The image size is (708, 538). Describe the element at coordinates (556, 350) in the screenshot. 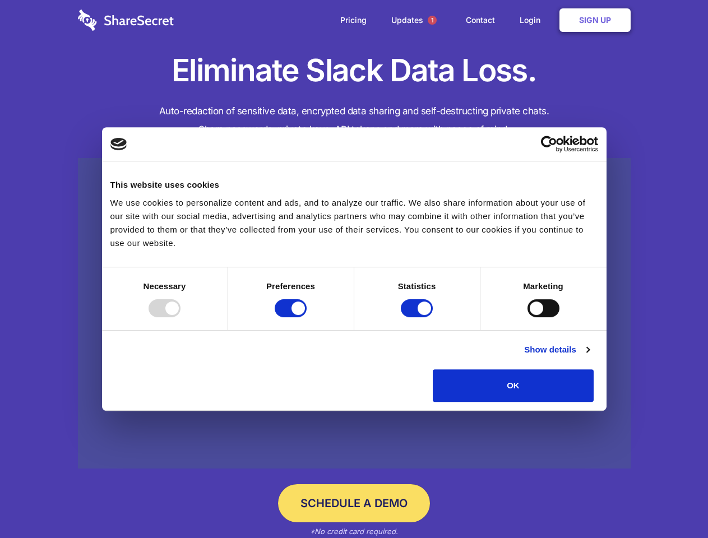

I see `a: Show details` at that location.